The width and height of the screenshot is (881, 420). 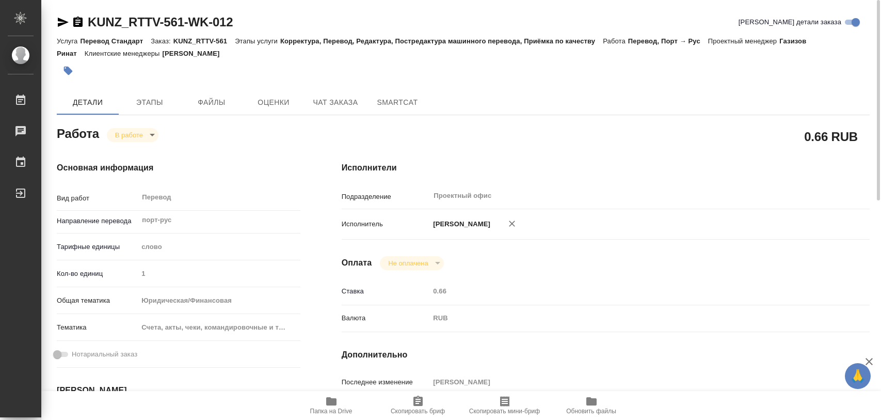 I want to click on p: Заказ:, so click(x=162, y=41).